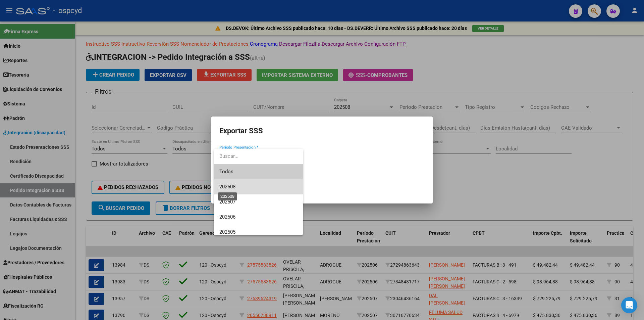  What do you see at coordinates (259, 156) in the screenshot?
I see `input: dropdown search` at bounding box center [259, 156].